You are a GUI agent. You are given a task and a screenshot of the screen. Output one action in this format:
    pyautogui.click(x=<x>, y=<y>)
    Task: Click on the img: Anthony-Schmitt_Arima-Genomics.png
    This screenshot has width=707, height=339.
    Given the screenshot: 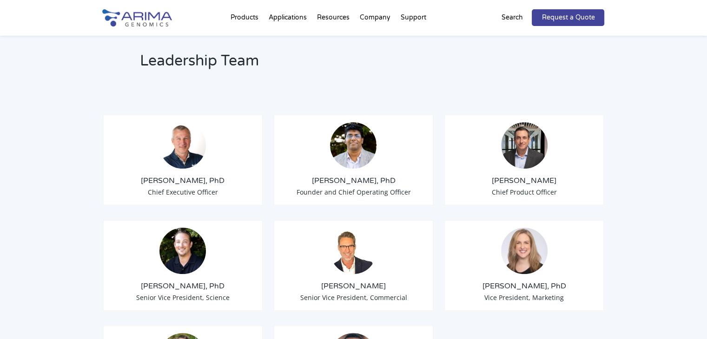 What is the action you would take?
    pyautogui.click(x=183, y=251)
    